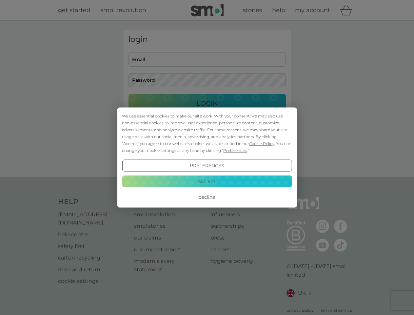 Image resolution: width=414 pixels, height=315 pixels. What do you see at coordinates (207, 157) in the screenshot?
I see `div: Cookie Consent Prompt` at bounding box center [207, 157].